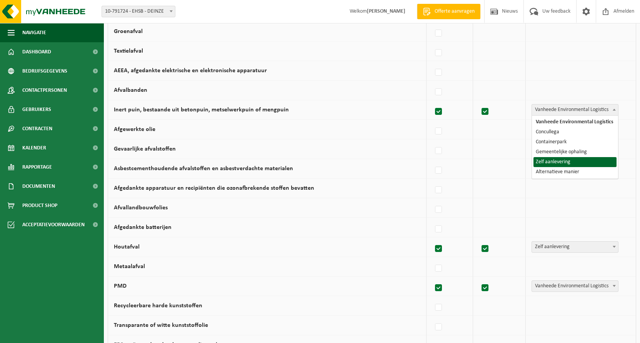 The height and width of the screenshot is (343, 640). I want to click on li: Zelf aanlevering, so click(575, 162).